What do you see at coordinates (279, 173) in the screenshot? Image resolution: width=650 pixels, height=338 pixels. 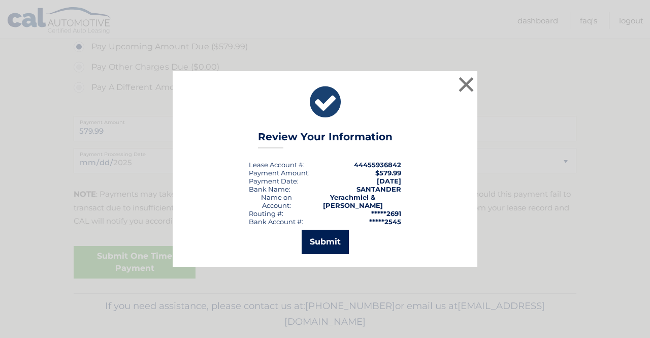 I see `div: Payment Amount:` at bounding box center [279, 173].